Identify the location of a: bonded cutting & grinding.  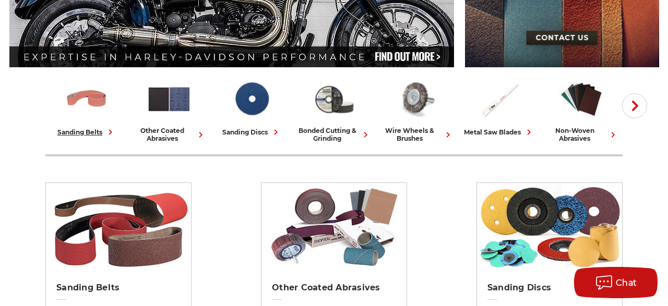
(334, 110).